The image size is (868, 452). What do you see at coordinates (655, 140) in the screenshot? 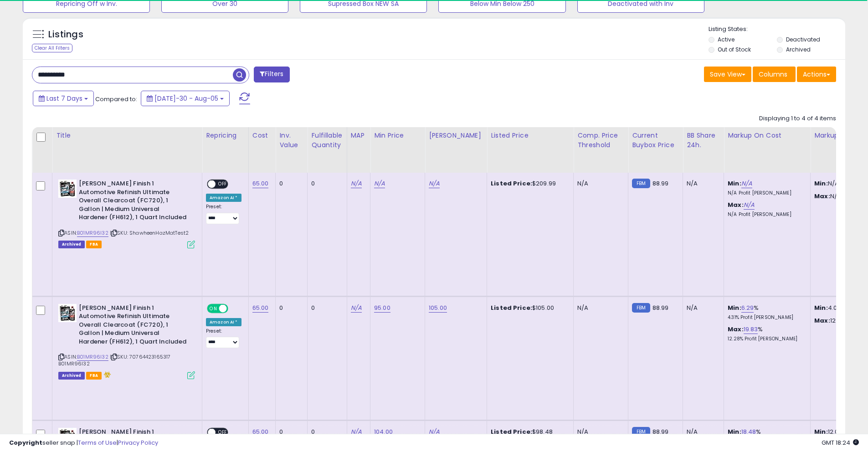
I see `div: Current Buybox Price` at bounding box center [655, 140].